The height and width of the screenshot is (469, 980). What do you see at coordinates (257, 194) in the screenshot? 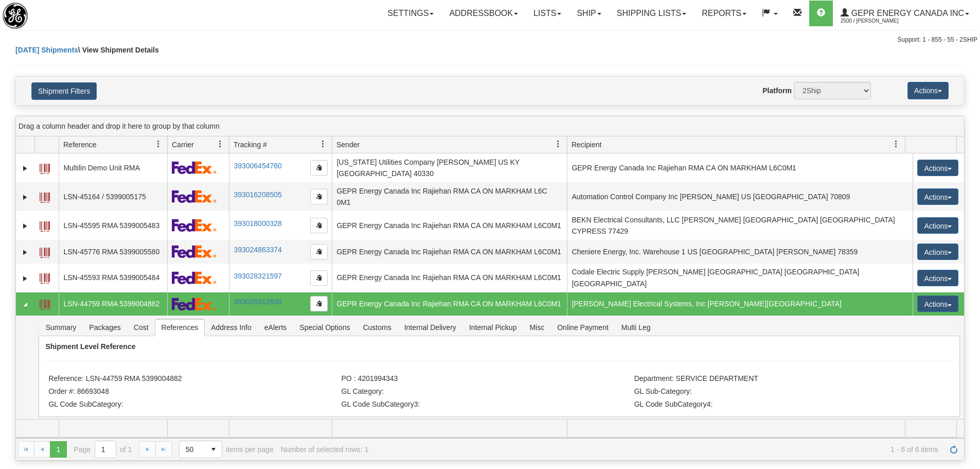
I see `a: 393016208505` at bounding box center [257, 194].